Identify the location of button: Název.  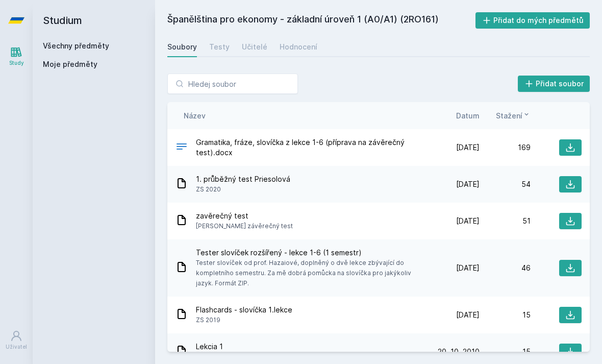
(195, 115).